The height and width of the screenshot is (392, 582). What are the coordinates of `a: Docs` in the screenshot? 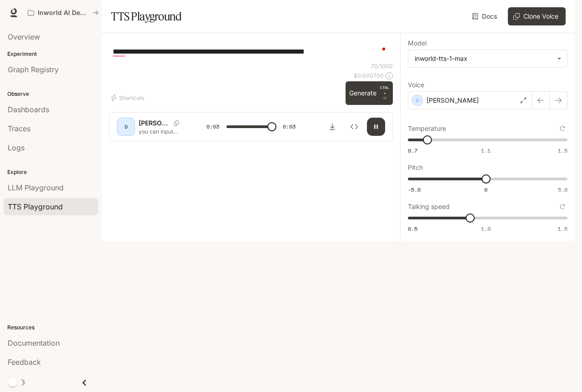 It's located at (485, 16).